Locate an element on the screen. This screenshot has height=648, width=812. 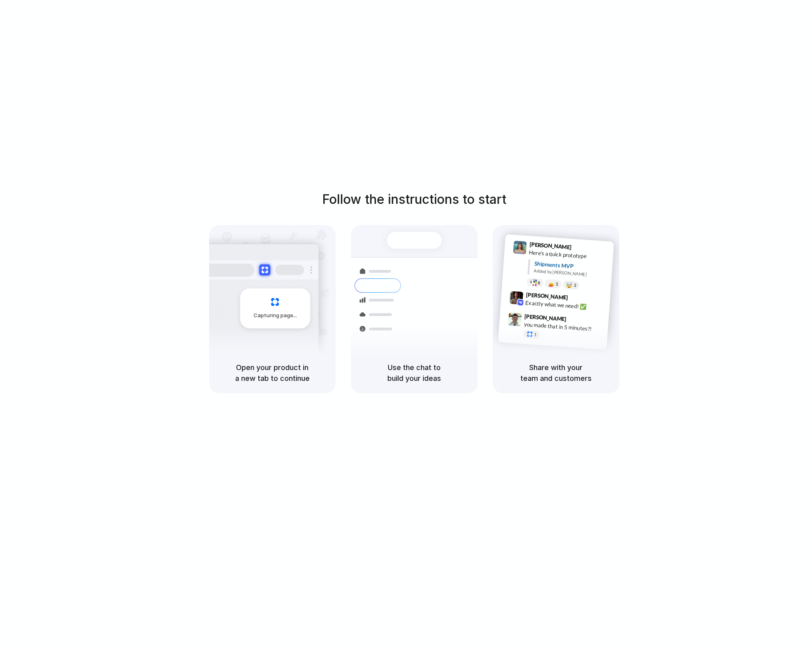
div: Exactly what we need! ✅ is located at coordinates (565, 305).